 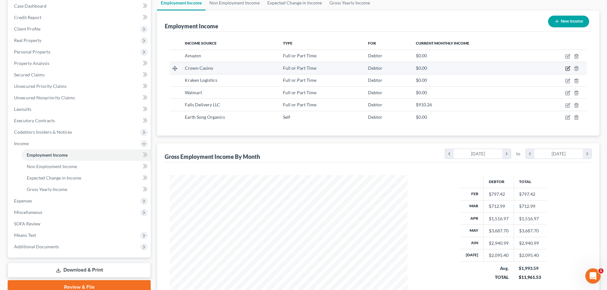 I want to click on span: Current Monthly Income, so click(x=443, y=43).